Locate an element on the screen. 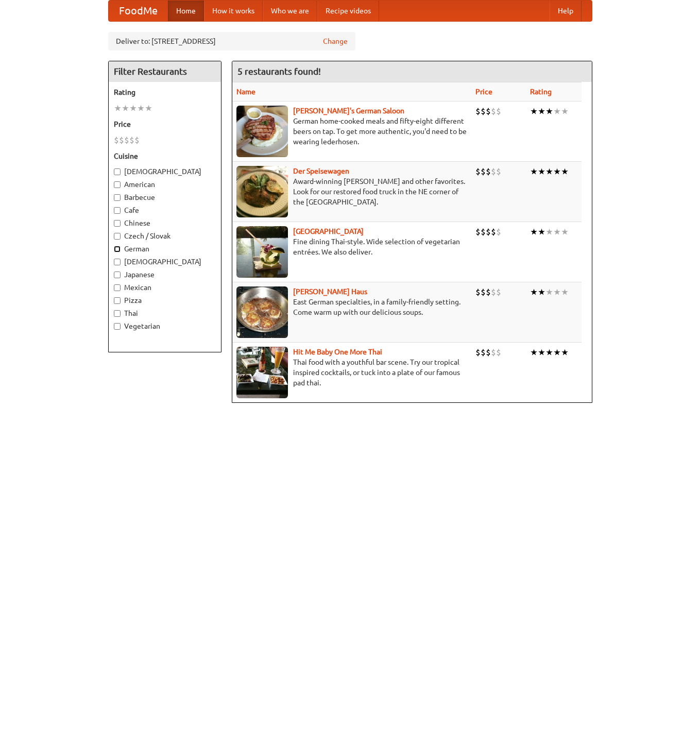 Image resolution: width=700 pixels, height=729 pixels. a: FoodMe is located at coordinates (138, 11).